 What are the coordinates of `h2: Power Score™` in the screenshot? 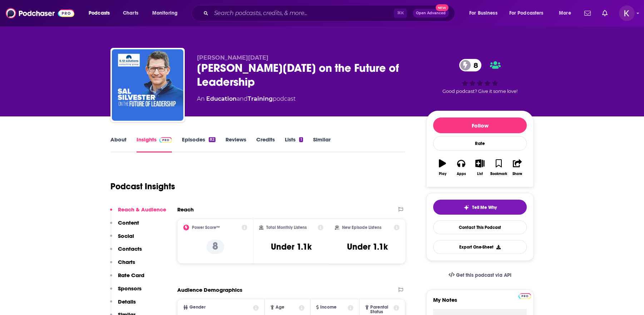 It's located at (206, 228).